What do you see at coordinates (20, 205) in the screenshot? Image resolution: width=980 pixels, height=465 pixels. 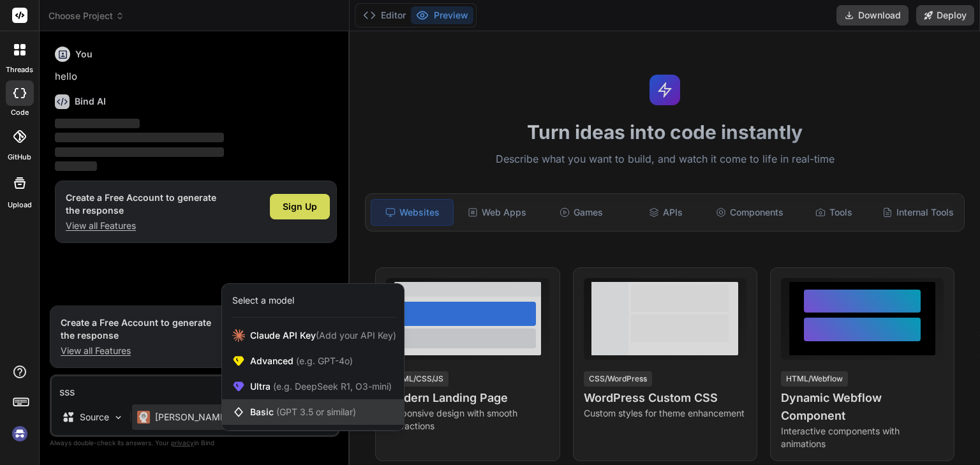 I see `label: Upload` at bounding box center [20, 205].